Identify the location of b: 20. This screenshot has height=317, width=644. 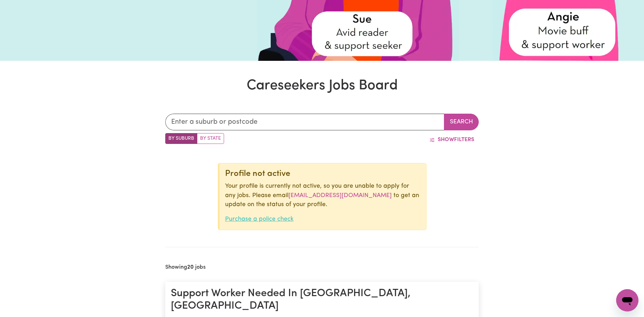
(190, 268).